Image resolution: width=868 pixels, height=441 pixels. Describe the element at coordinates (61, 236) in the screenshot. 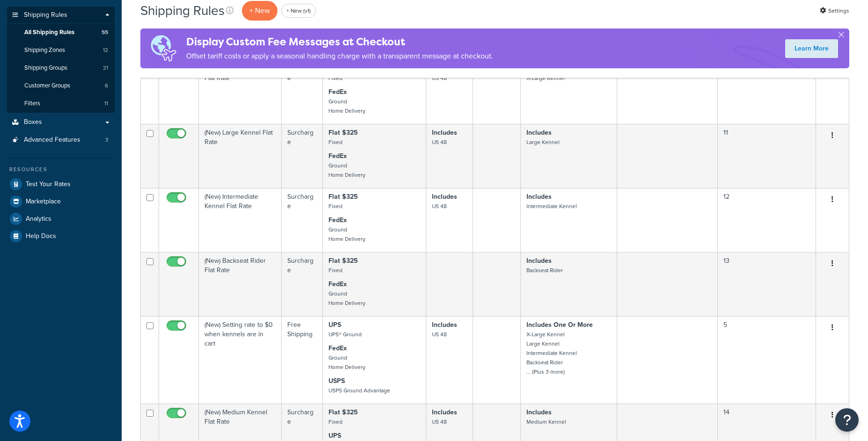

I see `a: Help Docs` at that location.